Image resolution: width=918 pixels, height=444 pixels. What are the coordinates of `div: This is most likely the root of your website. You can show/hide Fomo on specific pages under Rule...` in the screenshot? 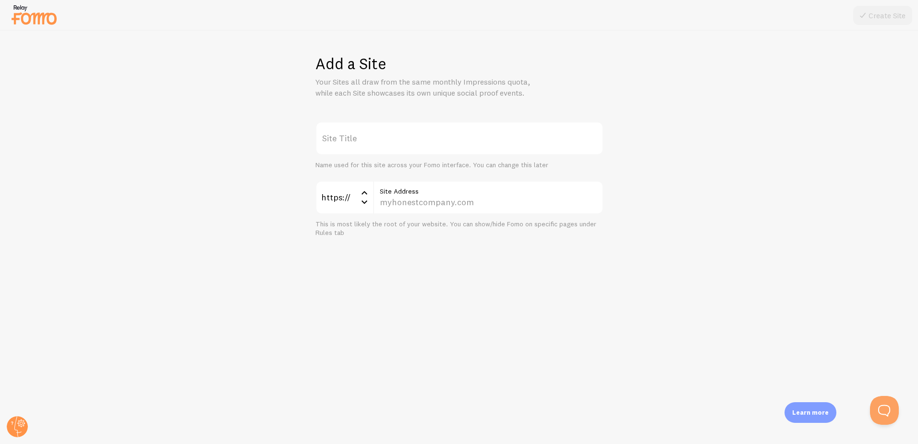 It's located at (460, 228).